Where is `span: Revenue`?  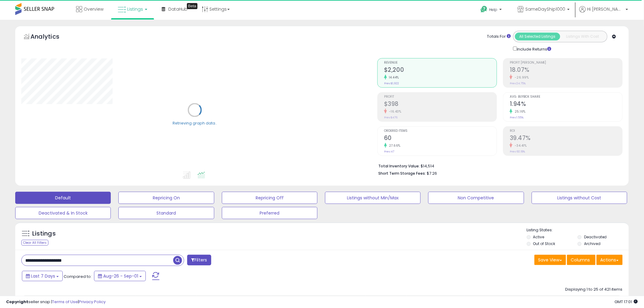 span: Revenue is located at coordinates (441, 63).